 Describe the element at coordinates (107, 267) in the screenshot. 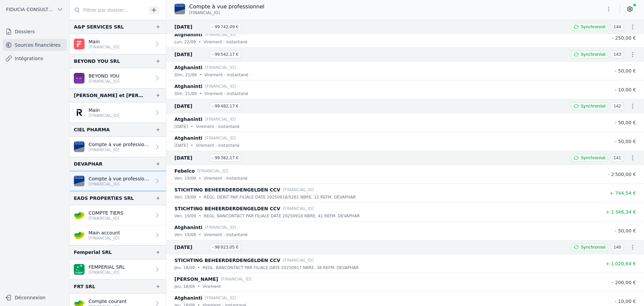

I see `p: FEMPERIAL SRL` at that location.